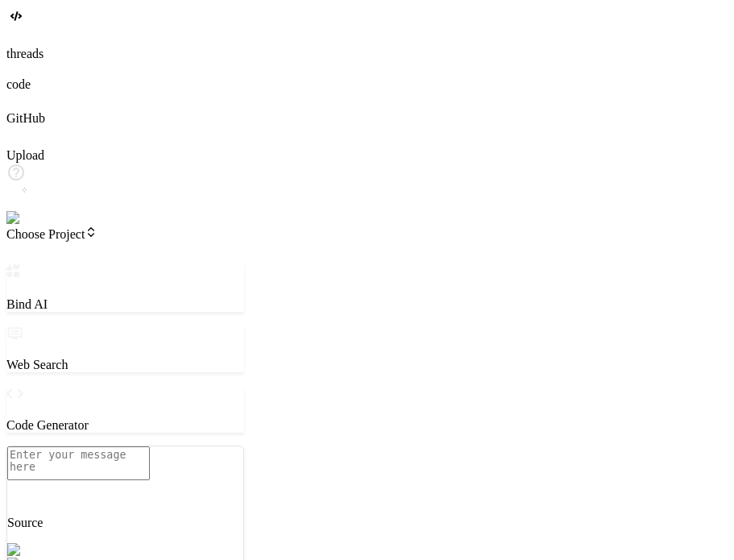 The height and width of the screenshot is (560, 734). I want to click on img: Pick Models, so click(46, 551).